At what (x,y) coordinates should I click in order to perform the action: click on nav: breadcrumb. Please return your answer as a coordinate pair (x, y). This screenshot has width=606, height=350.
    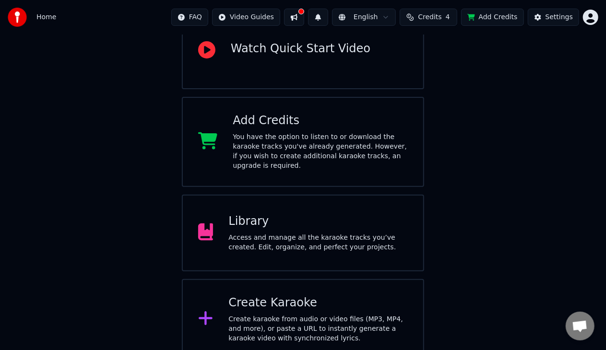
    Looking at the image, I should click on (46, 17).